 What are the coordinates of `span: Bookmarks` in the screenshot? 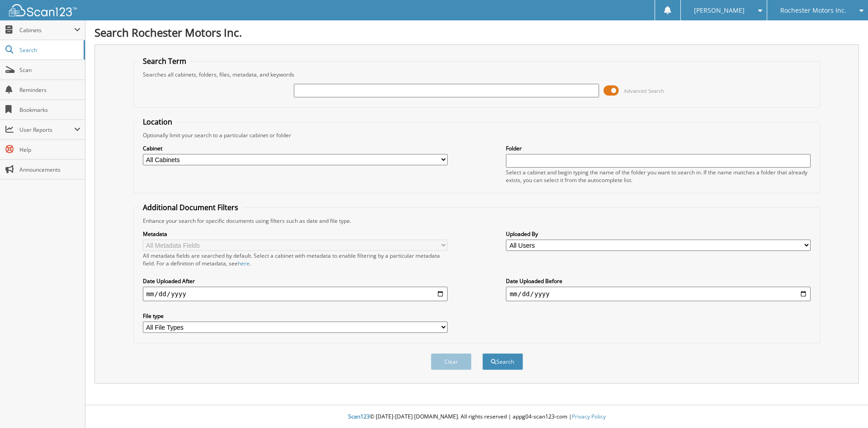 It's located at (50, 109).